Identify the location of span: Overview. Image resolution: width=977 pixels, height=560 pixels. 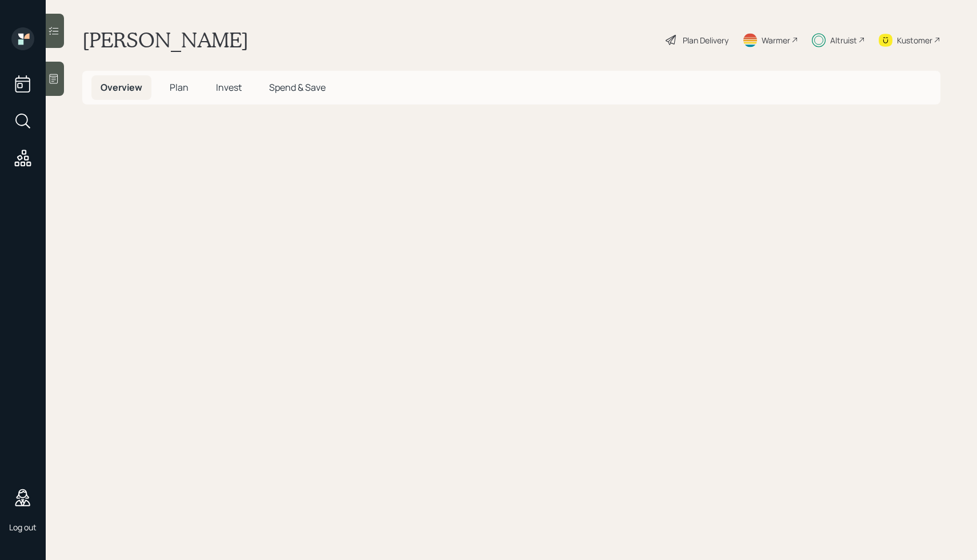
(121, 87).